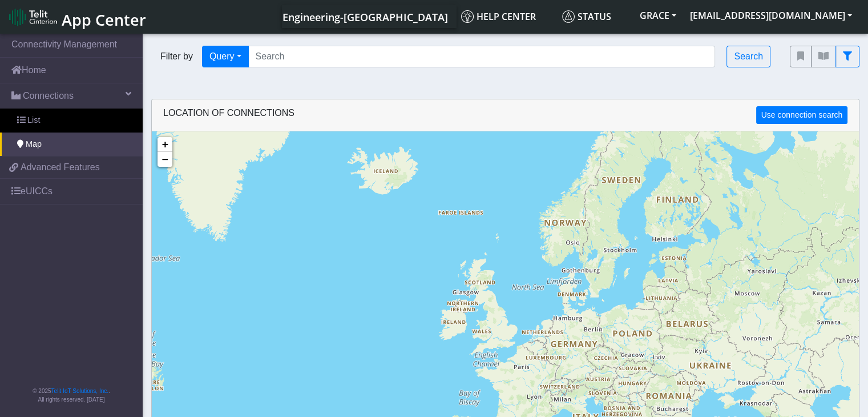 The width and height of the screenshot is (868, 417). Describe the element at coordinates (595, 16) in the screenshot. I see `a: Status` at that location.